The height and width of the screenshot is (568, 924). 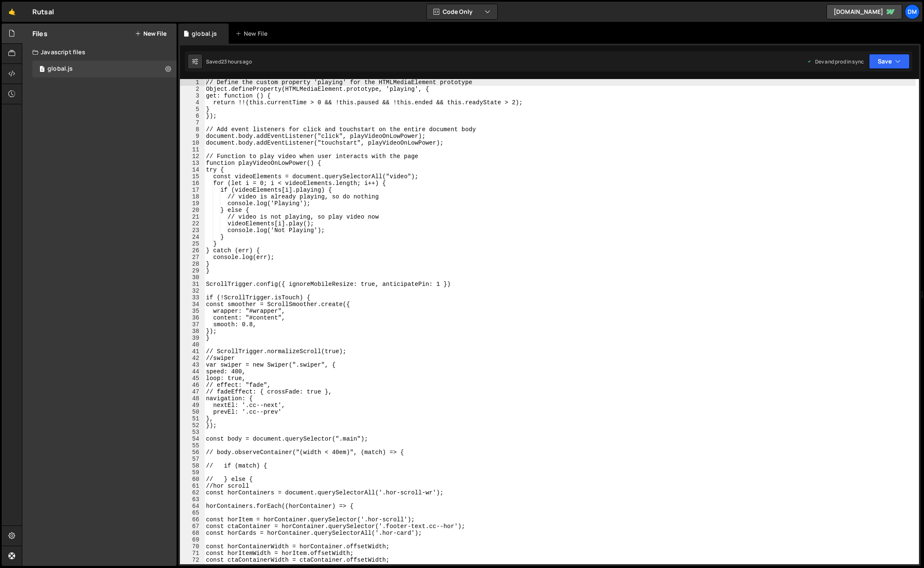 I want to click on div: Dev and prod in sync, so click(x=835, y=62).